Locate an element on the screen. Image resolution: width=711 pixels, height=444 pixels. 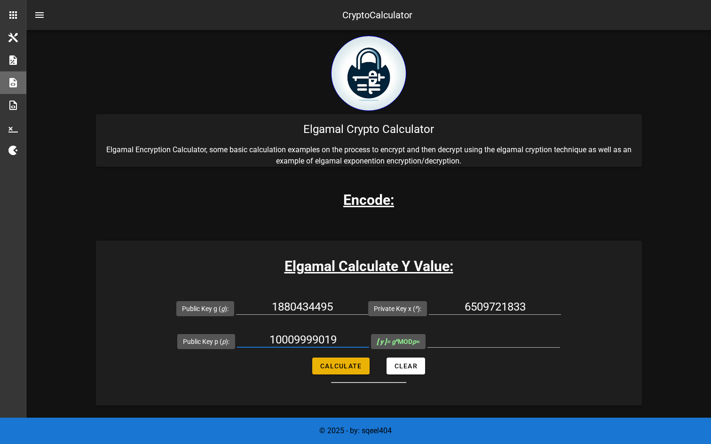
span: MOD = is located at coordinates (398, 342).